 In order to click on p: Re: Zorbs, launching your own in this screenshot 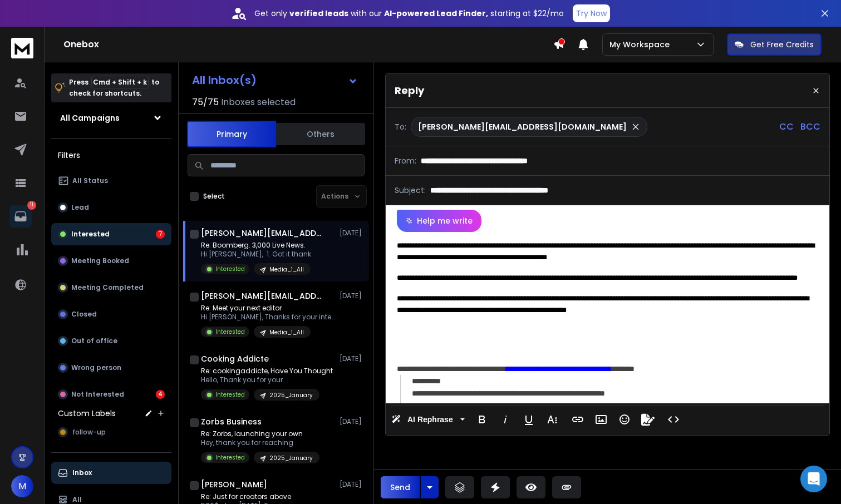, I will do `click(260, 434)`.